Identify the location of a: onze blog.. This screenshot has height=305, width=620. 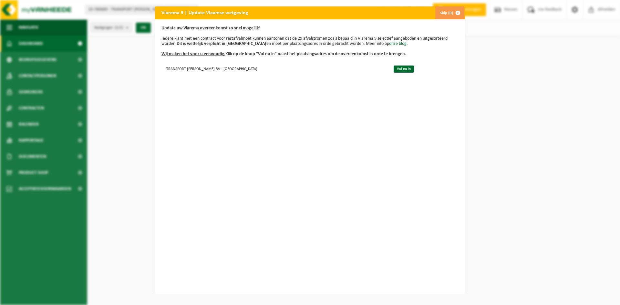
(398, 44).